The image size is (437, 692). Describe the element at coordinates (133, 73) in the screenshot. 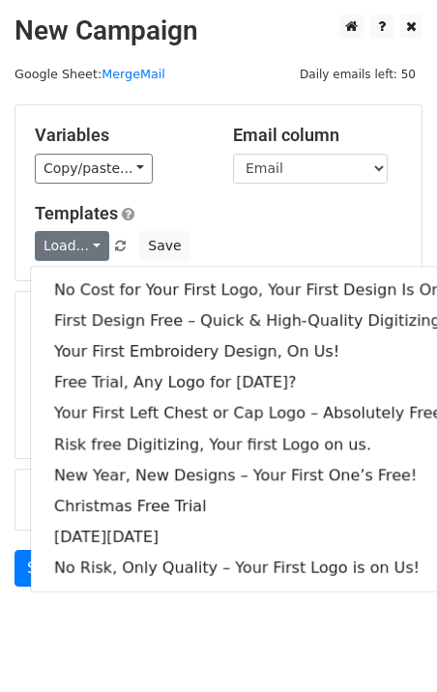

I see `a: MergeMail` at that location.